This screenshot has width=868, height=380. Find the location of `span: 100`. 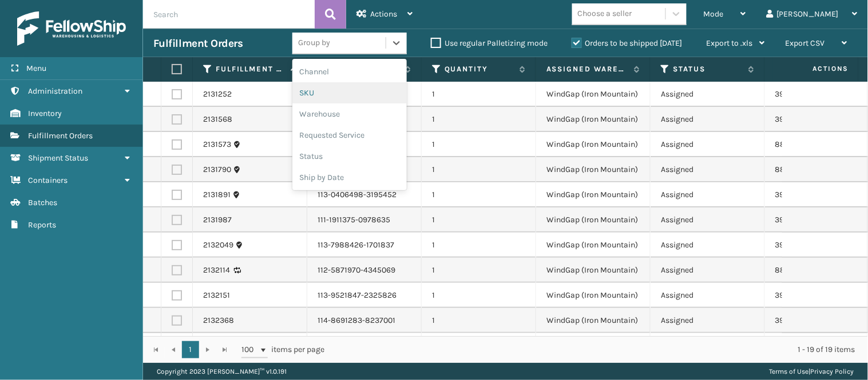

span: 100 is located at coordinates (250, 350).